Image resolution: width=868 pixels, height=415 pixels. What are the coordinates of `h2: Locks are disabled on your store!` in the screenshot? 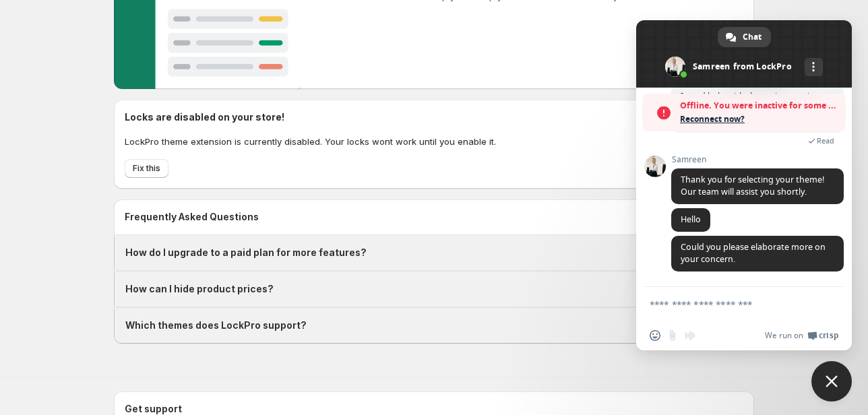 It's located at (310, 118).